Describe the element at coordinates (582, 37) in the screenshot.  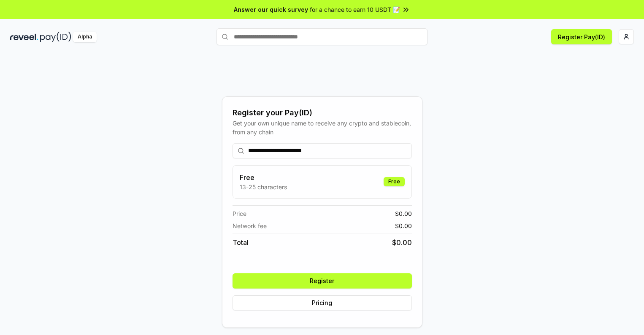
I see `button: Register Pay(ID)` at that location.